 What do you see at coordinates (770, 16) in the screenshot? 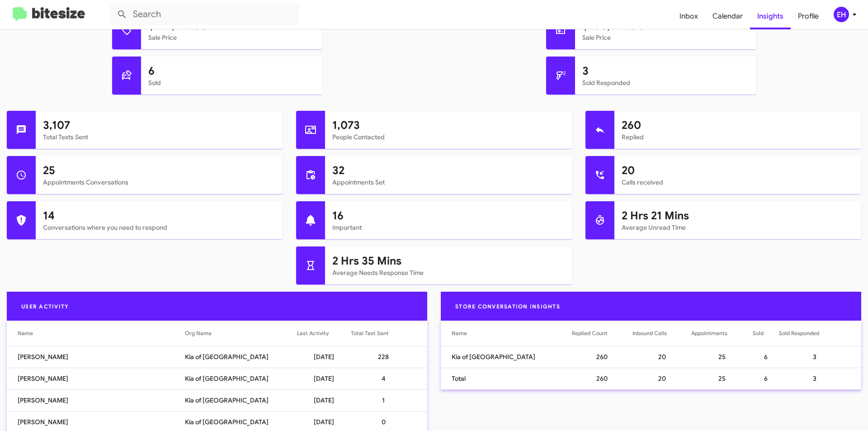
I see `a: Insights` at bounding box center [770, 16].